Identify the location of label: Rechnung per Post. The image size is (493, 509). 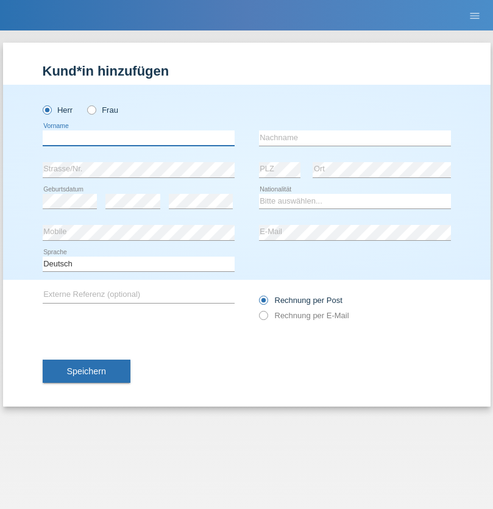
(301, 300).